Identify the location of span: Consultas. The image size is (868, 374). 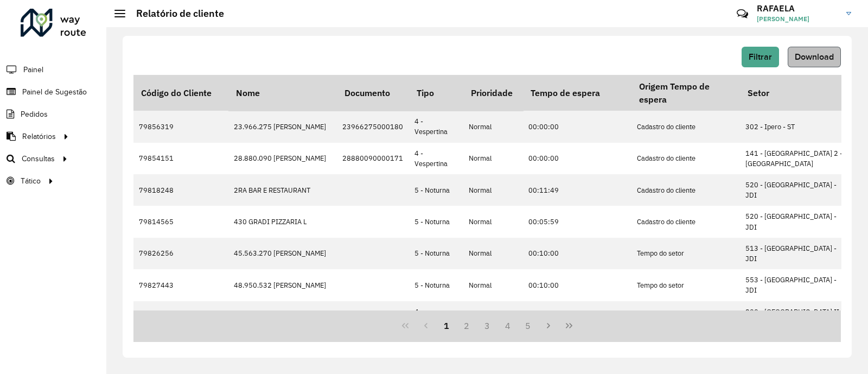
(38, 158).